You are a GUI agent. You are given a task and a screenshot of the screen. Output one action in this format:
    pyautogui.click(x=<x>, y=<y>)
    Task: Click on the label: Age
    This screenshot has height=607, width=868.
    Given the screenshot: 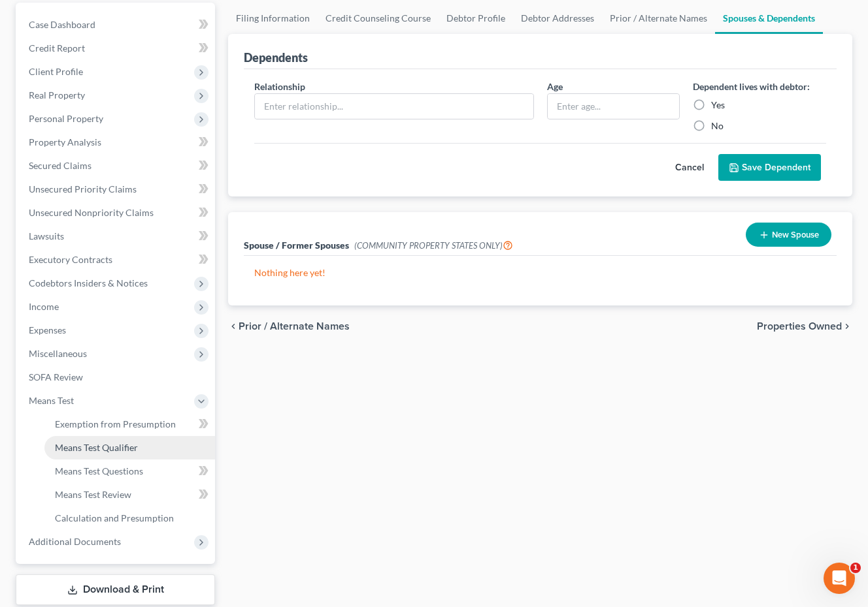 What is the action you would take?
    pyautogui.click(x=555, y=86)
    